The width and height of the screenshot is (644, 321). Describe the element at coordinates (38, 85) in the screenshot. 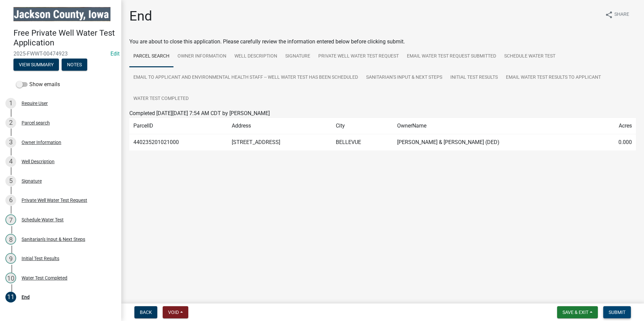

I see `label: Show emails` at that location.